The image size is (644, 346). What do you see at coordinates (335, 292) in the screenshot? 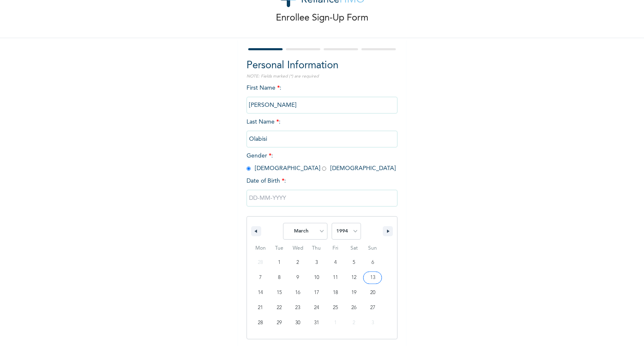
I see `span: 18` at bounding box center [335, 292].